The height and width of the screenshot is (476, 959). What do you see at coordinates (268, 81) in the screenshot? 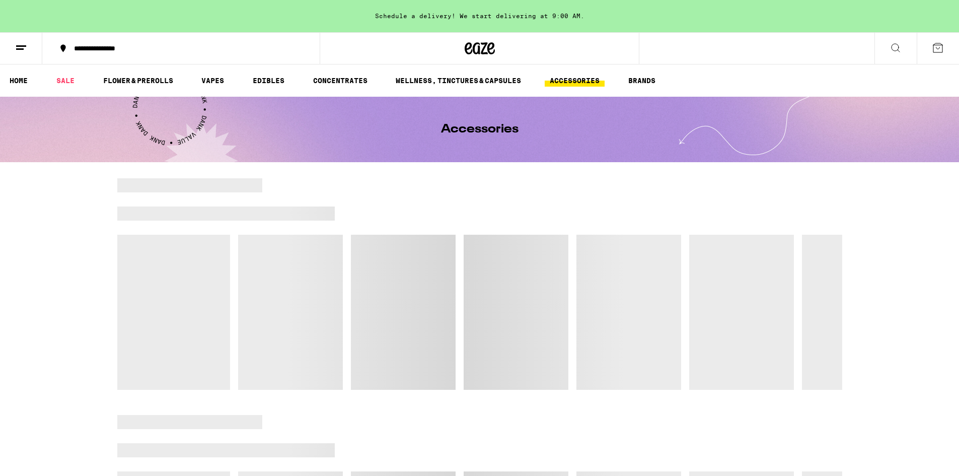
I see `a: EDIBLES` at bounding box center [268, 81].